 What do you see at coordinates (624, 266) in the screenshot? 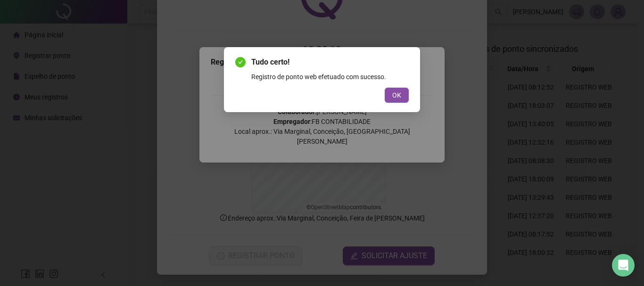
I see `div: Open Intercom Messenger` at bounding box center [624, 266].